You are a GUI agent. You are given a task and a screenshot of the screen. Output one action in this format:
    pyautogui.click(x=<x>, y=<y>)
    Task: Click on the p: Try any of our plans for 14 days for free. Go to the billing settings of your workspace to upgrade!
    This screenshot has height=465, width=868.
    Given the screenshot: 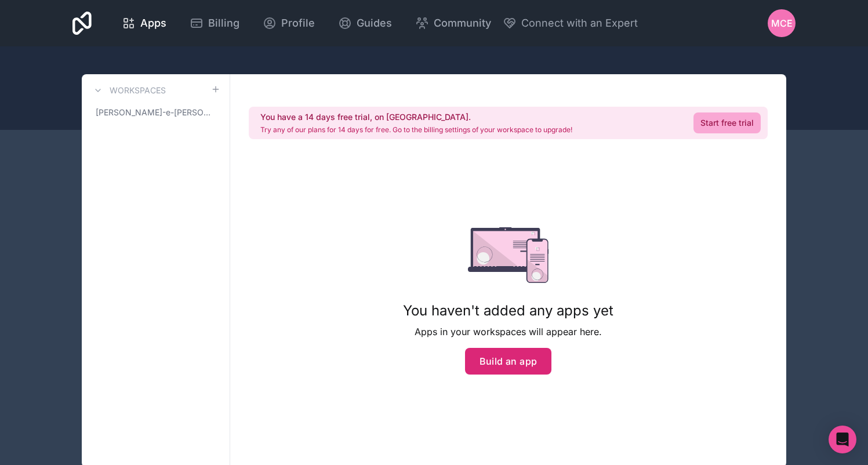 What is the action you would take?
    pyautogui.click(x=417, y=130)
    